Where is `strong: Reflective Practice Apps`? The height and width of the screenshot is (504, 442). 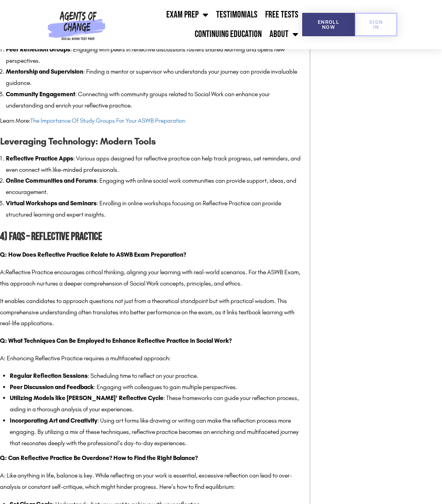
strong: Reflective Practice Apps is located at coordinates (40, 158).